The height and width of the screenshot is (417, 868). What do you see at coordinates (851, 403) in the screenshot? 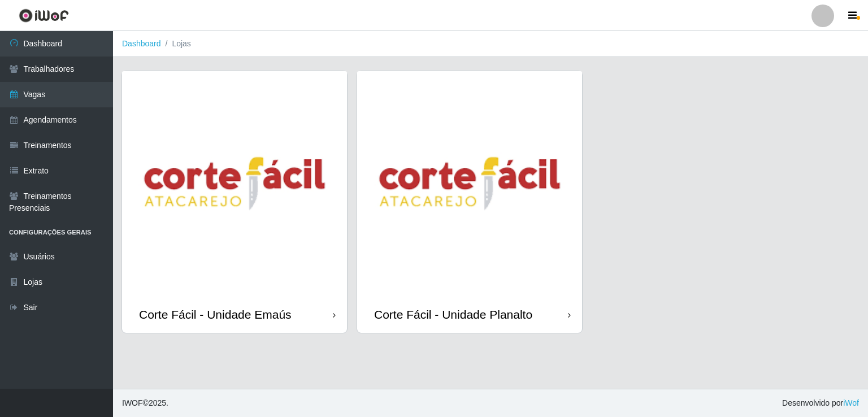
I see `a: iWof` at bounding box center [851, 403].